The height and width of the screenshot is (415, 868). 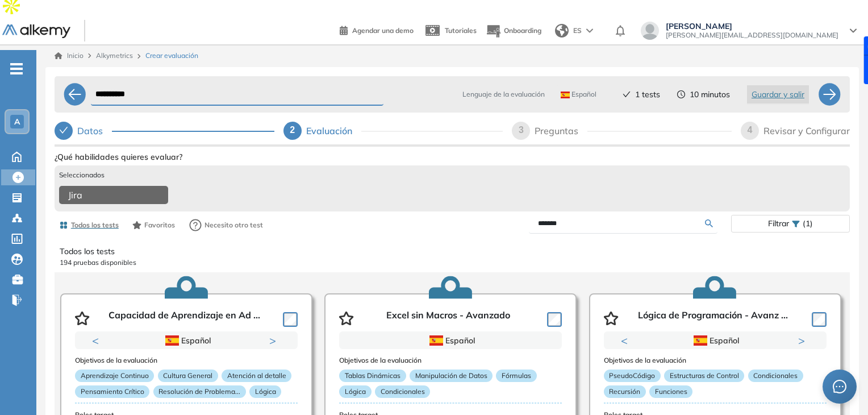 I want to click on span: ¿Qué habilidades quieres evaluar?, so click(x=118, y=157).